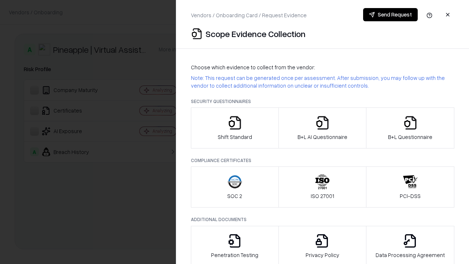  What do you see at coordinates (322, 101) in the screenshot?
I see `p: Security Questionnaires` at bounding box center [322, 101].